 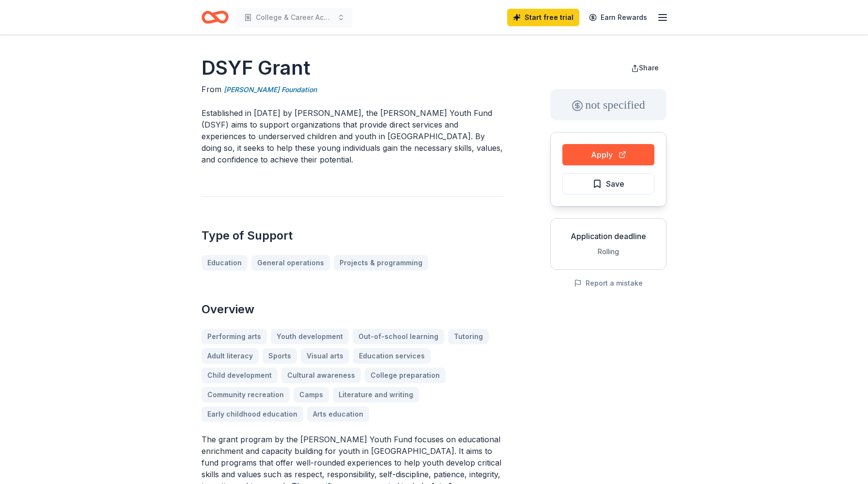 I want to click on div: not specified, so click(x=608, y=104).